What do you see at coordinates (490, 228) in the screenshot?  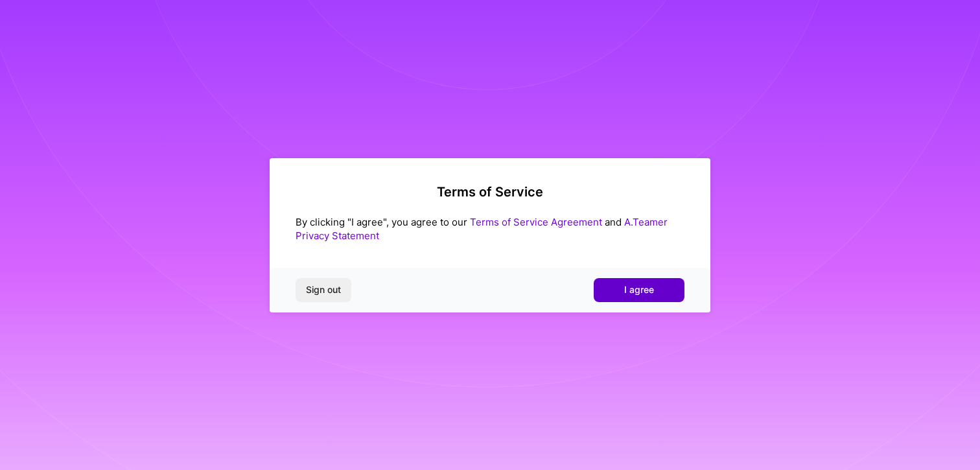 I see `div: By clicking "I agree", you agree to our and` at bounding box center [490, 228].